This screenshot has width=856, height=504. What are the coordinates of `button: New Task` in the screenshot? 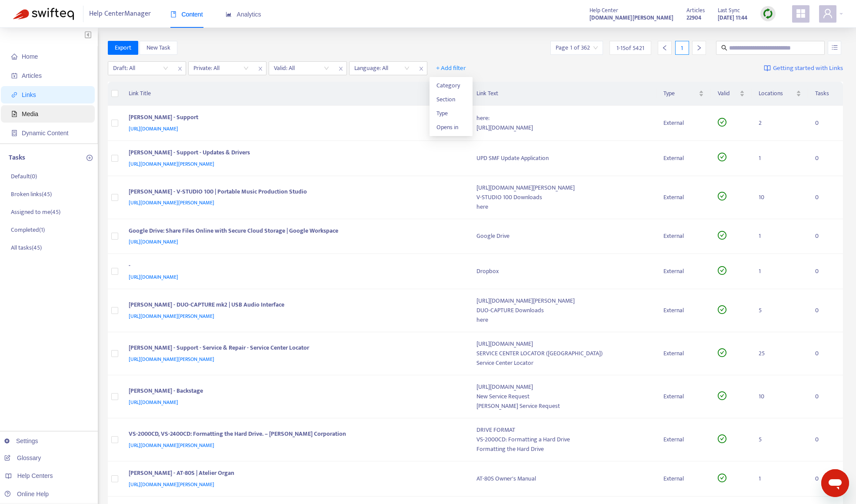 It's located at (158, 48).